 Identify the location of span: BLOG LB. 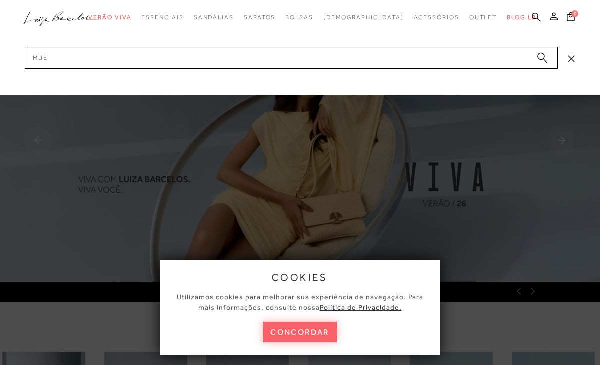
(522, 17).